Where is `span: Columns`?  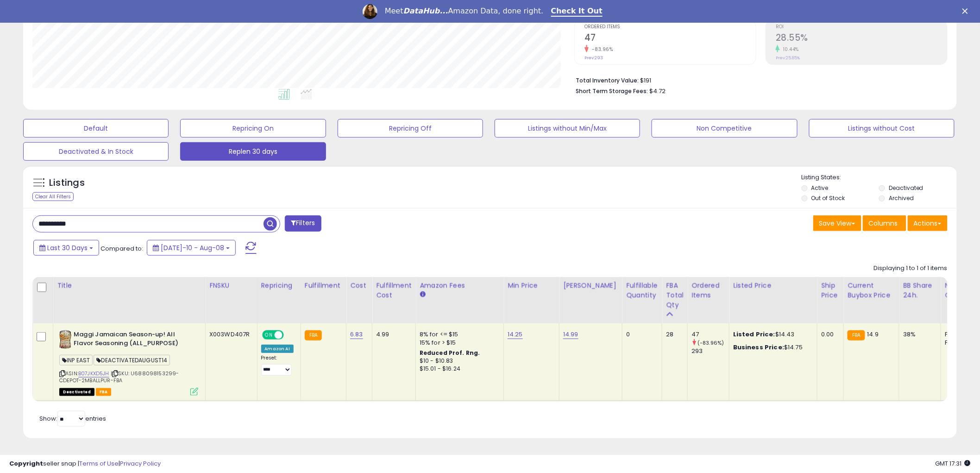 span: Columns is located at coordinates (884, 224).